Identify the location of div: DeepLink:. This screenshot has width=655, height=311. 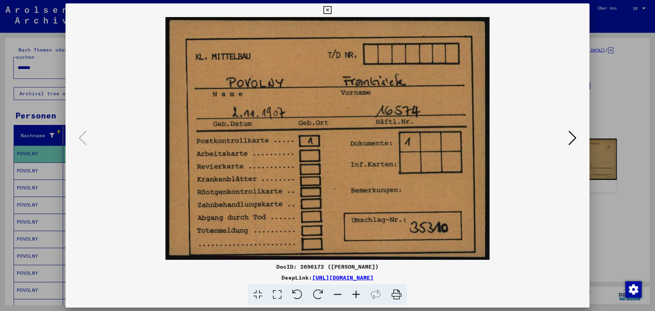
(327, 277).